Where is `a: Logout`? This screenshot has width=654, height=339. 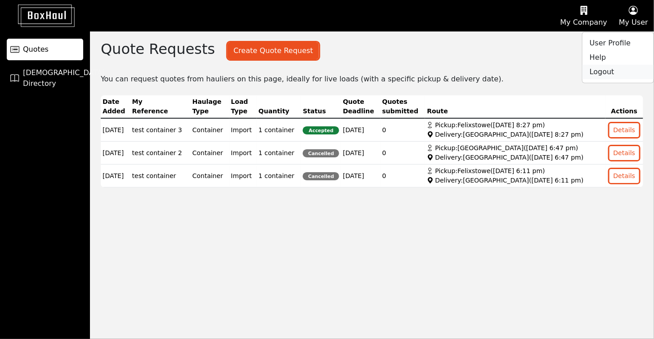
a: Logout is located at coordinates (618, 72).